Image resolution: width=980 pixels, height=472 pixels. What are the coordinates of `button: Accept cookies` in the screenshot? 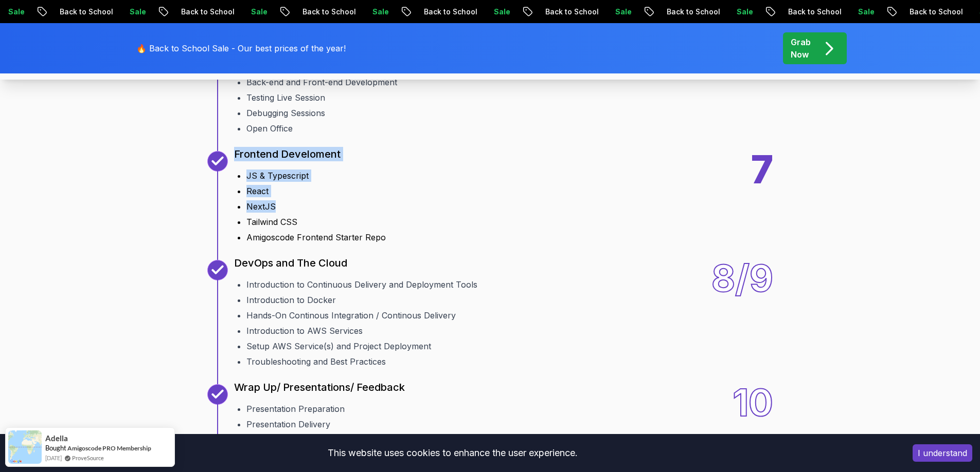 It's located at (942, 453).